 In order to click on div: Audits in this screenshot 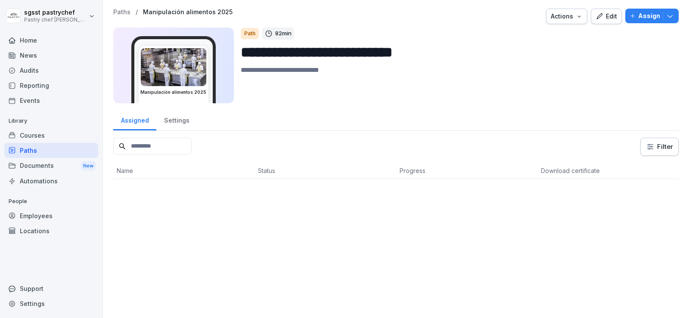, I will do `click(51, 70)`.